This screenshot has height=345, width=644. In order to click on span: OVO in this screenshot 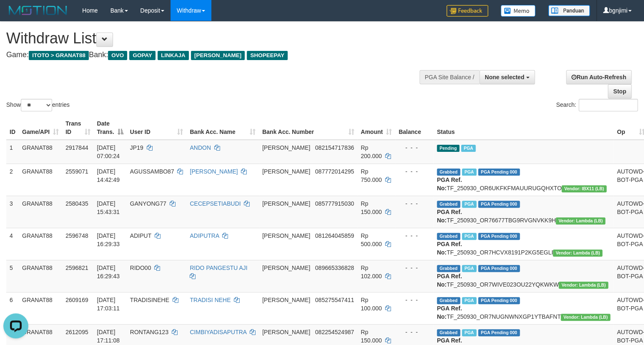, I will do `click(117, 56)`.